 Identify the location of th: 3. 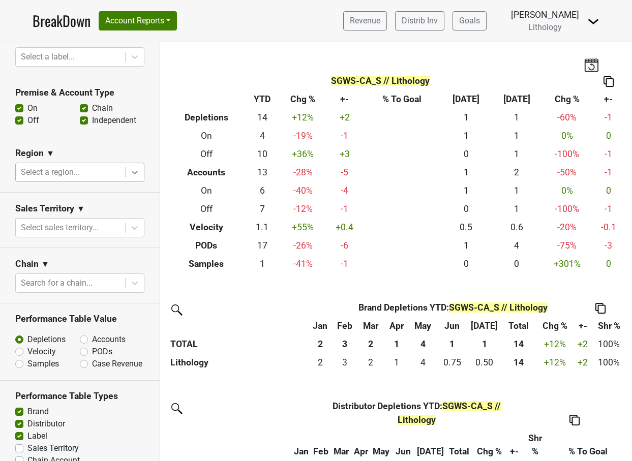
(344, 344).